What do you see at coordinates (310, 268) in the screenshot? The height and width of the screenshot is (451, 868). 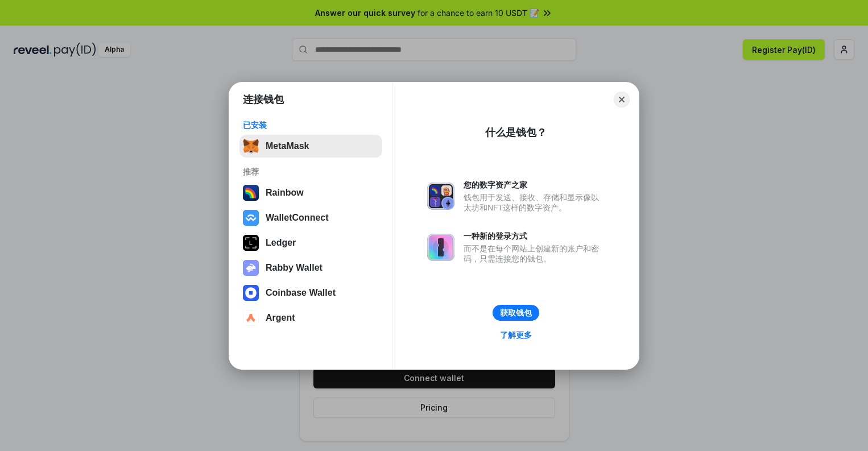 I see `button: Rabby Wallet` at bounding box center [310, 268].